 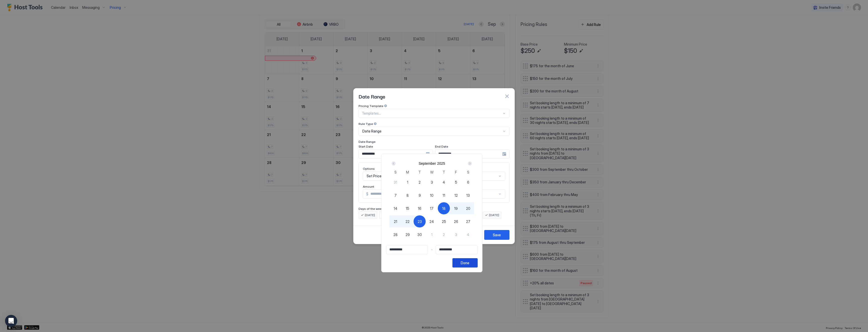 What do you see at coordinates (432, 172) in the screenshot?
I see `span: W` at bounding box center [432, 172].